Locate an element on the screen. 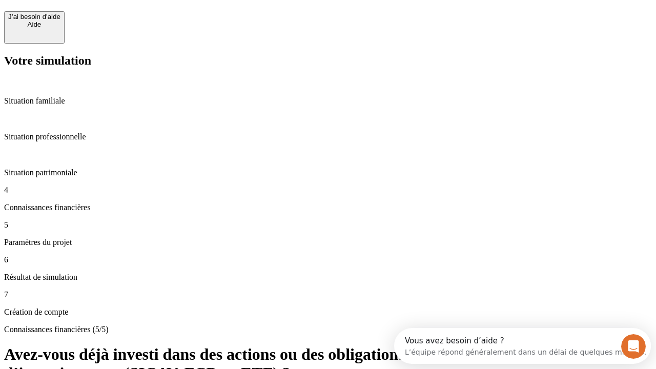  div: J’ai besoin d'aide is located at coordinates (34, 16).